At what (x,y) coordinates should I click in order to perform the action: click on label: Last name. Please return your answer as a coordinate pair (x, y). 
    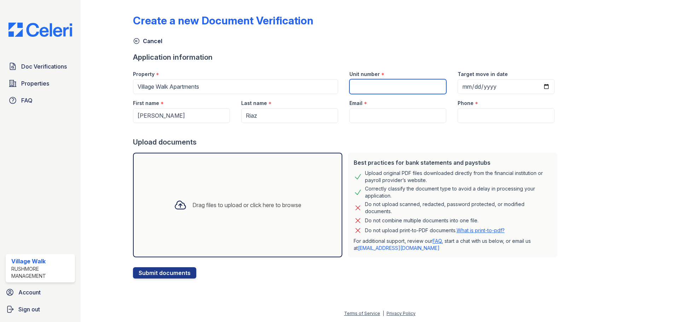
    Looking at the image, I should click on (254, 103).